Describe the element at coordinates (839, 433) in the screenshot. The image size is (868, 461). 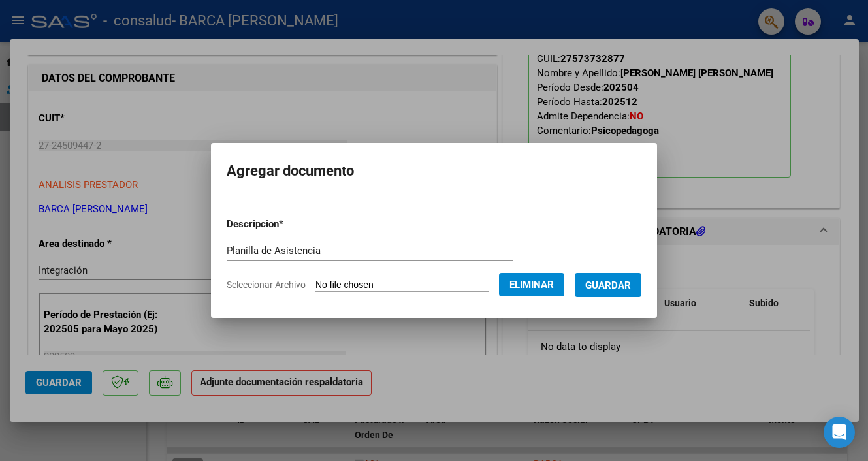
I see `div: Open Intercom Messenger` at that location.